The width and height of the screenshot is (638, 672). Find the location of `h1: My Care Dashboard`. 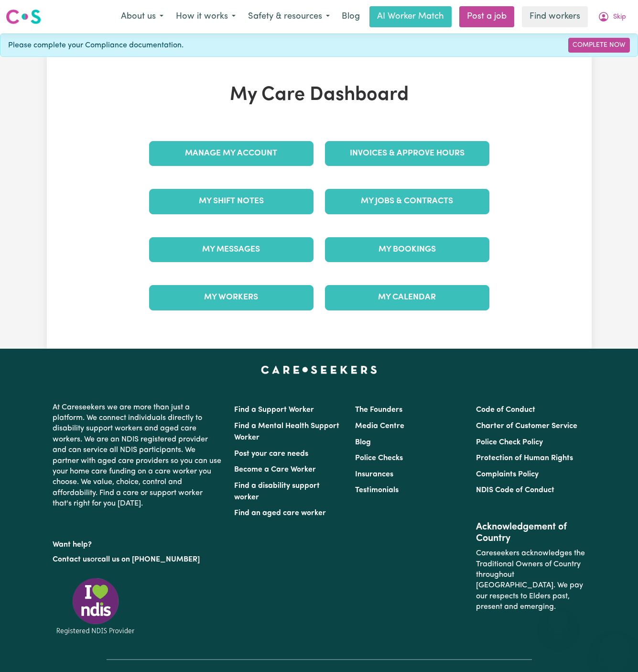

h1: My Care Dashboard is located at coordinates (319, 95).